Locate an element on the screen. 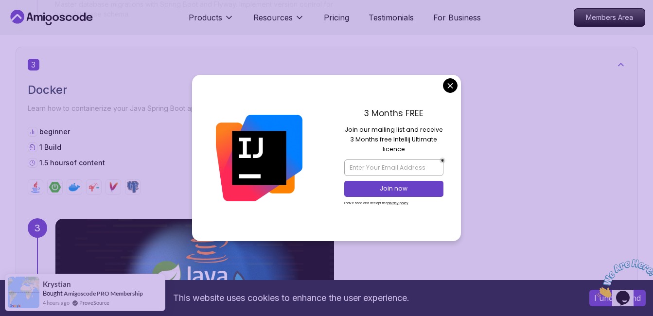  a: Members Area is located at coordinates (609, 18).